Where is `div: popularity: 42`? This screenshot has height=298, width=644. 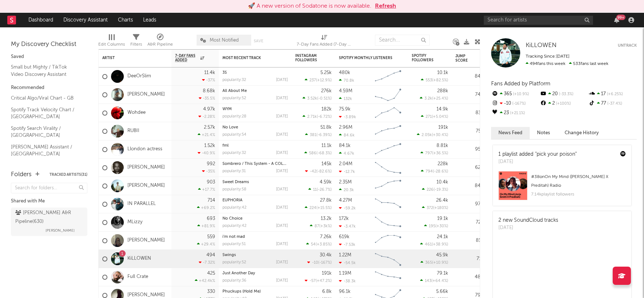
div: popularity: 42 is located at coordinates (235, 225).